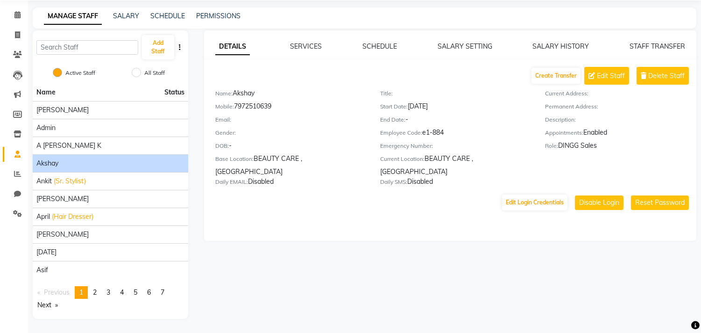  Describe the element at coordinates (223, 120) in the screenshot. I see `label: Email:` at that location.